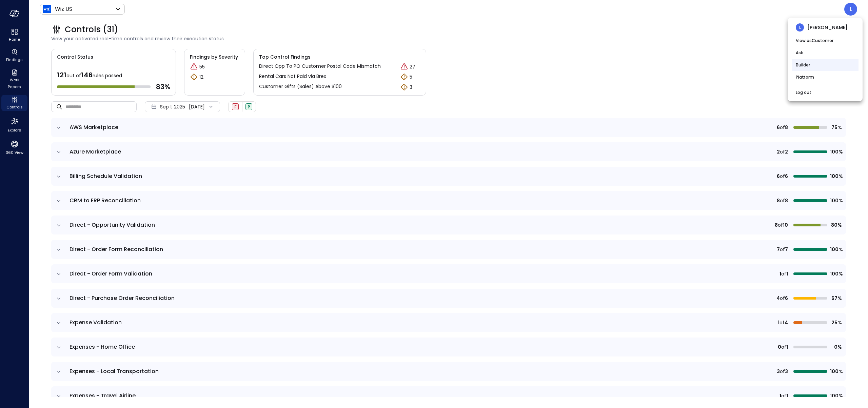  What do you see at coordinates (825, 65) in the screenshot?
I see `li: Builder` at bounding box center [825, 65].